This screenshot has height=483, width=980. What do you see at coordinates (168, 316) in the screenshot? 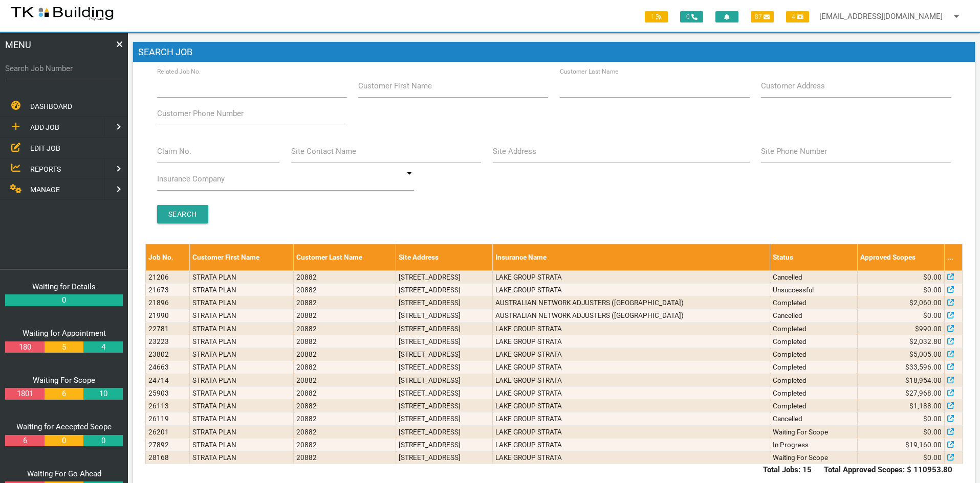
I see `td: 21990` at bounding box center [168, 316].